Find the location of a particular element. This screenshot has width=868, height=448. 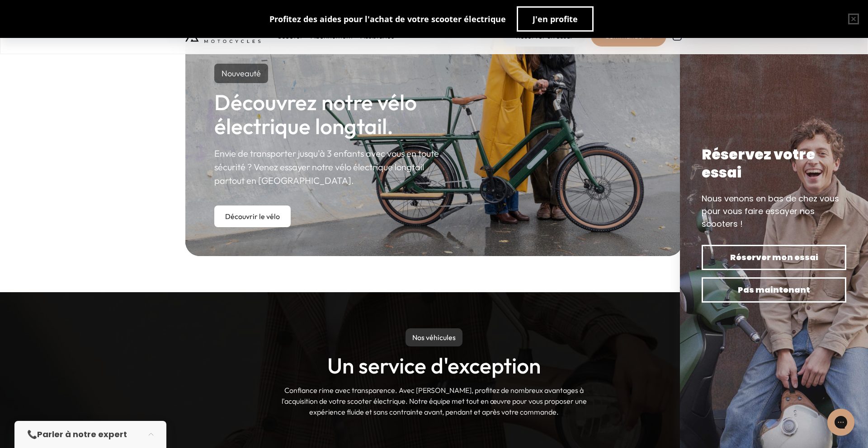

button: Gorgias live chat is located at coordinates (18, 17).